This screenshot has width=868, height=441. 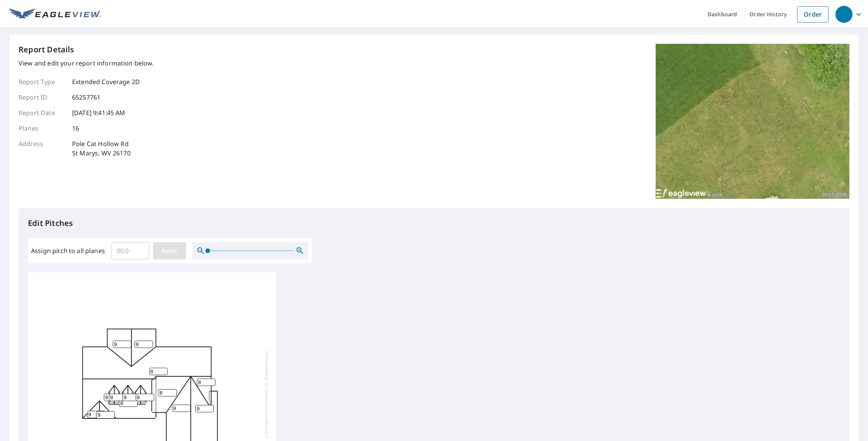 I want to click on p: Pole Cat Hollow Rd St Marys, WV 26170, so click(x=101, y=148).